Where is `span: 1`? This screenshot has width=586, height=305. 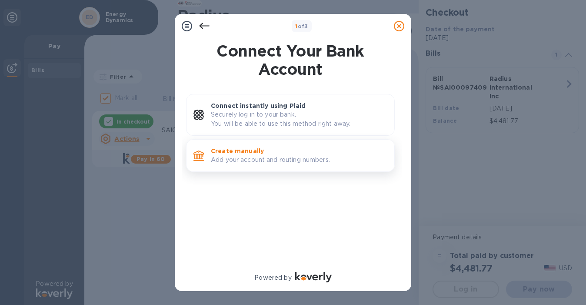 span: 1 is located at coordinates (296, 26).